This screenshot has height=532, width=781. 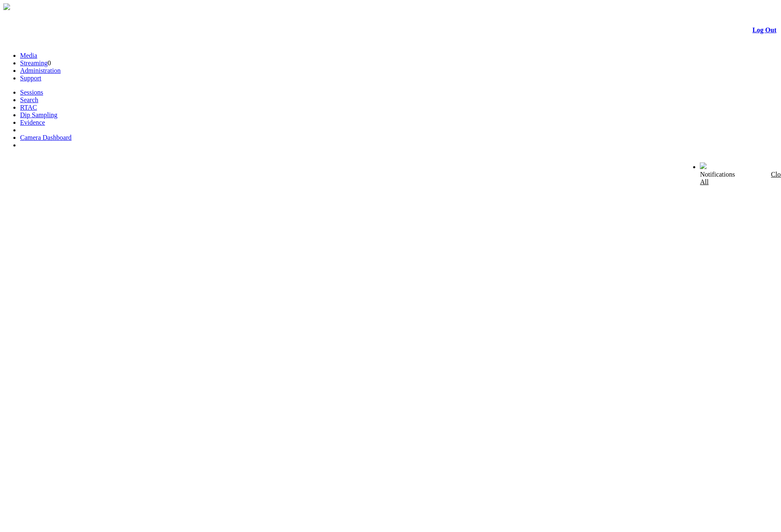 I want to click on a: RTAC, so click(x=29, y=107).